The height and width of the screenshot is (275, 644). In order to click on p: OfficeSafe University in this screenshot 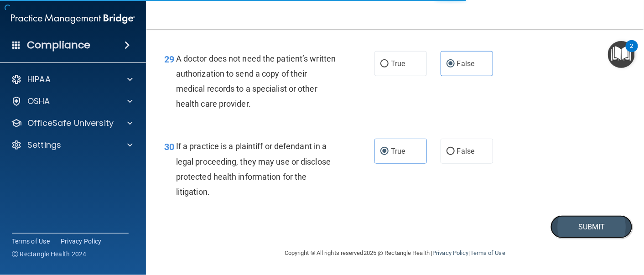, I will do `click(71, 123)`.